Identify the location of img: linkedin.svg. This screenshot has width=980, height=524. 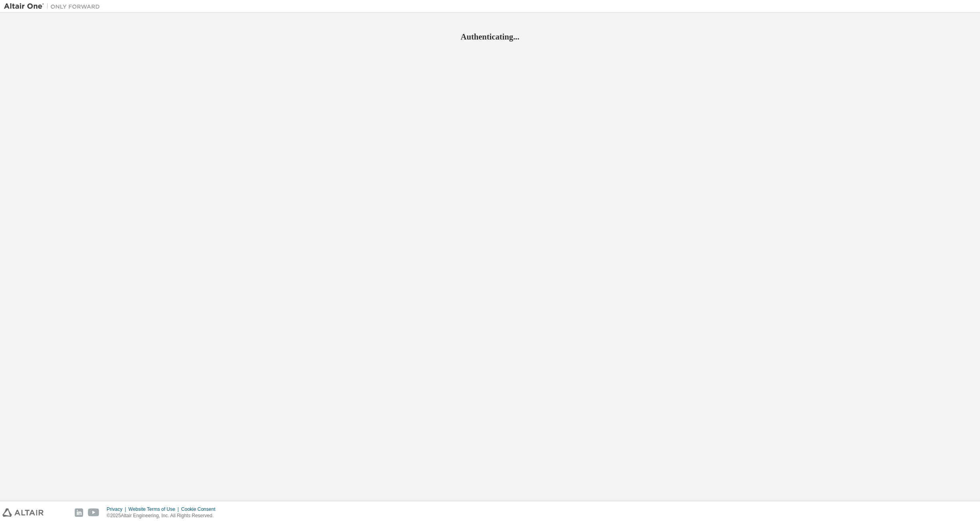
(79, 512).